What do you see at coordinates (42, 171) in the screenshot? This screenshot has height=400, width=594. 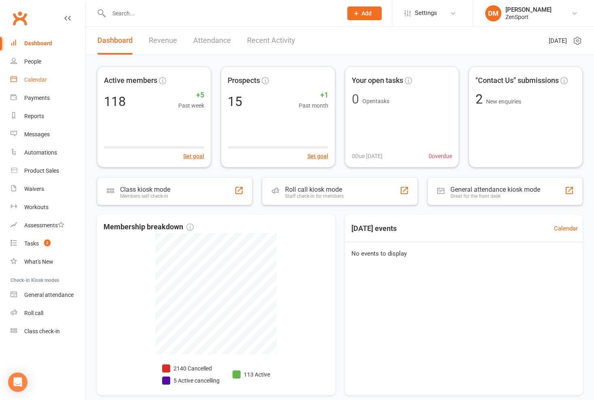 I see `div: Product Sales` at bounding box center [42, 171].